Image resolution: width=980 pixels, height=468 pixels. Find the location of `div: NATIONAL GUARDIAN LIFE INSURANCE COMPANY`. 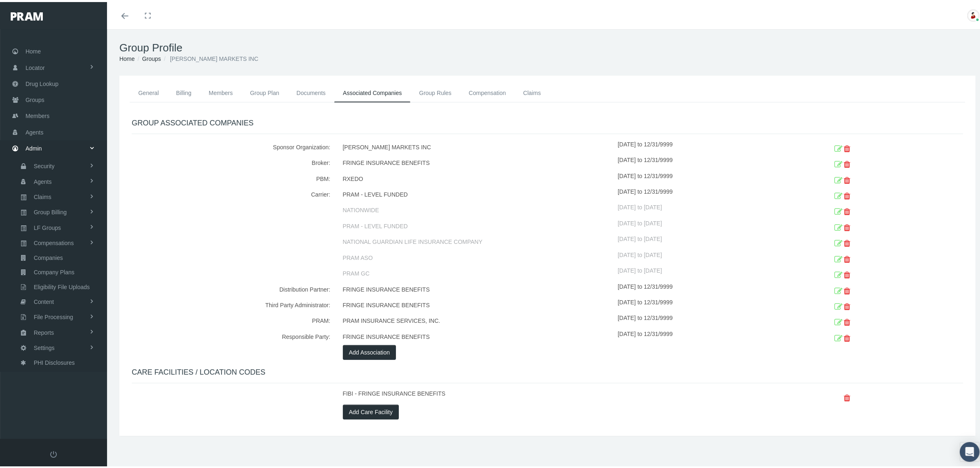

div: NATIONAL GUARDIAN LIFE INSURANCE COMPANY is located at coordinates (477, 240).